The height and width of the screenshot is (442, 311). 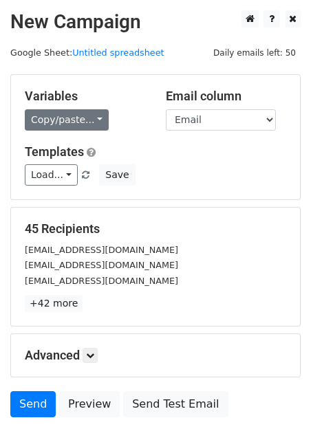 What do you see at coordinates (117, 175) in the screenshot?
I see `button: Save` at bounding box center [117, 175].